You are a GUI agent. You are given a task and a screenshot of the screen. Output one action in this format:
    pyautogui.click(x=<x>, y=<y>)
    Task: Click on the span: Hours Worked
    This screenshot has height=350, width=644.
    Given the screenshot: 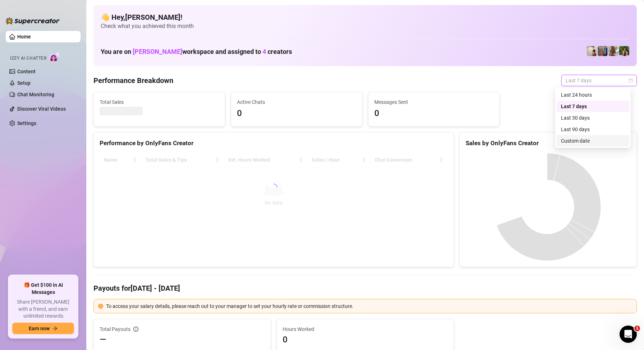 What is the action you would take?
    pyautogui.click(x=365, y=329)
    